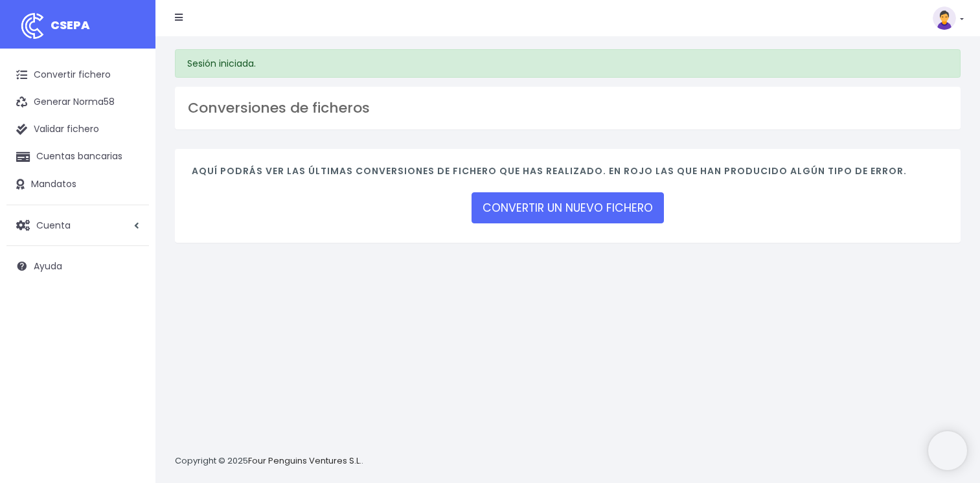 This screenshot has height=483, width=980. What do you see at coordinates (78, 156) in the screenshot?
I see `a: Cuentas bancarias` at bounding box center [78, 156].